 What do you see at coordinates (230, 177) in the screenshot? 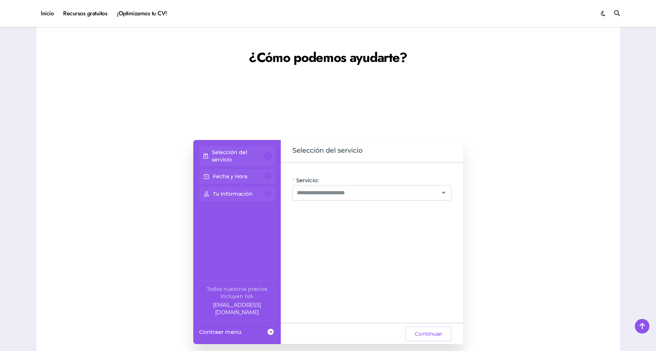
I see `p: Fecha y Hora` at bounding box center [230, 177].